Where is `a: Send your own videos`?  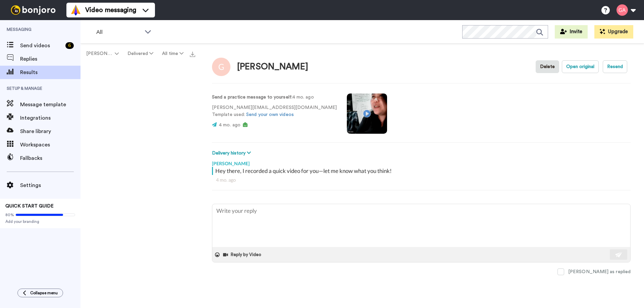 a: Send your own videos is located at coordinates (270, 115).